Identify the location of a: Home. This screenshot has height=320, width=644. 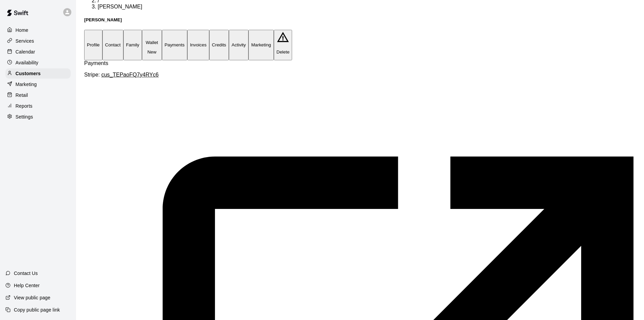
(38, 30).